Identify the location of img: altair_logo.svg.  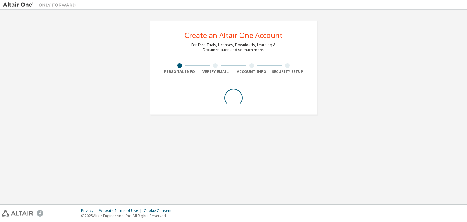
(17, 213).